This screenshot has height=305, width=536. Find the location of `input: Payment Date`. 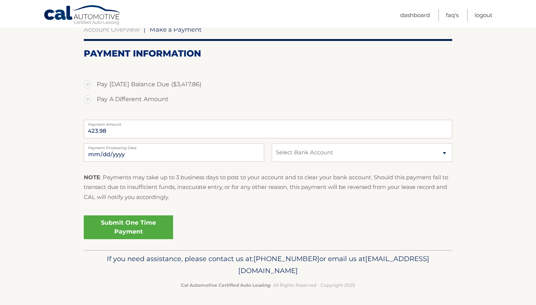

input: Payment Date is located at coordinates (174, 153).